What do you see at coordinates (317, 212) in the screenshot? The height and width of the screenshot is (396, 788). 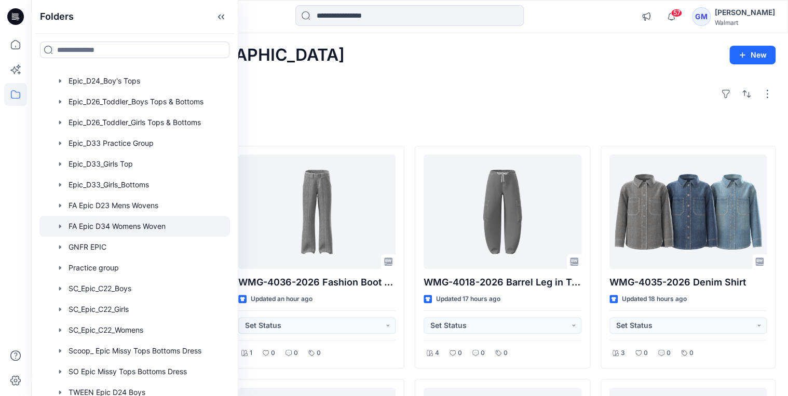 I see `a: WMG-4036-2026 Fashion Boot Leg Jean` at bounding box center [317, 212].